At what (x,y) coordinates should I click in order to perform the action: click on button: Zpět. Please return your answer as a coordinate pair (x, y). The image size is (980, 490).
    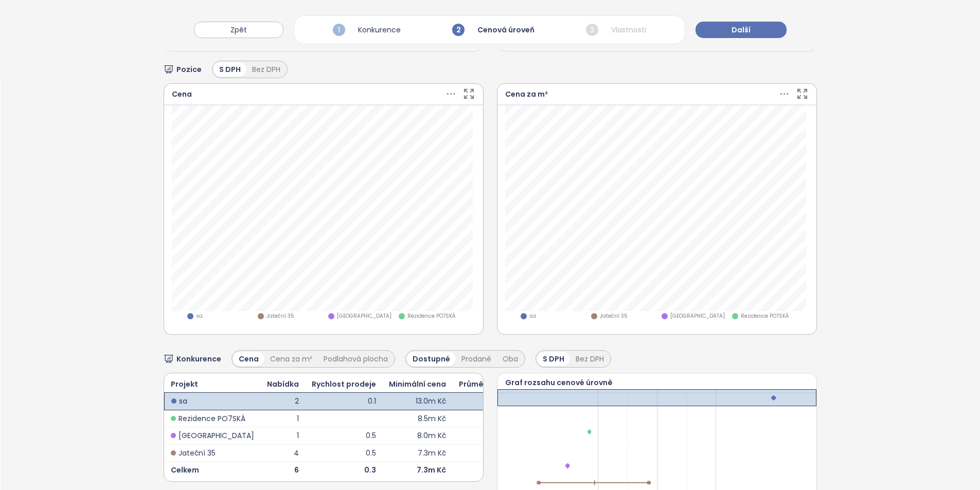
    Looking at the image, I should click on (239, 30).